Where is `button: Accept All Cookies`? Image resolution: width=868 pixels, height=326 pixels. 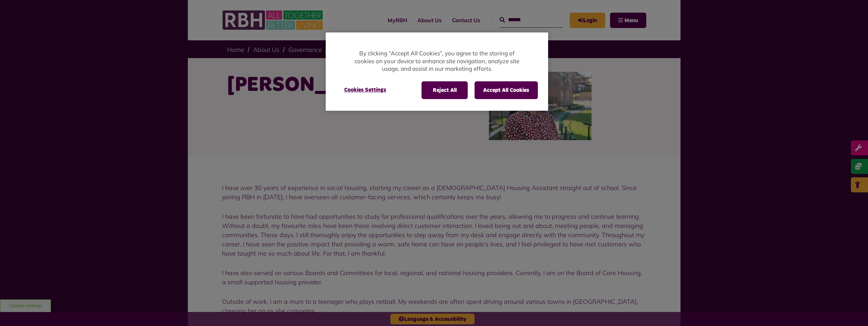 button: Accept All Cookies is located at coordinates (506, 90).